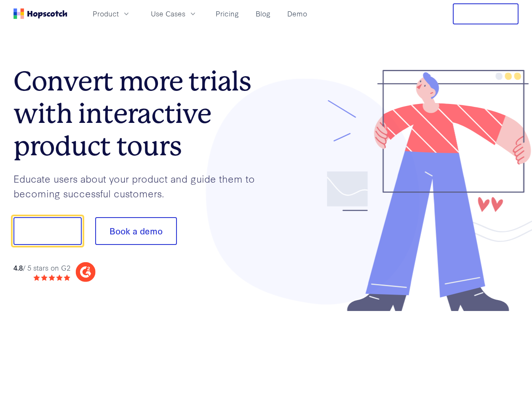 Image resolution: width=532 pixels, height=404 pixels. What do you see at coordinates (174, 14) in the screenshot?
I see `button: Use Cases` at bounding box center [174, 14].